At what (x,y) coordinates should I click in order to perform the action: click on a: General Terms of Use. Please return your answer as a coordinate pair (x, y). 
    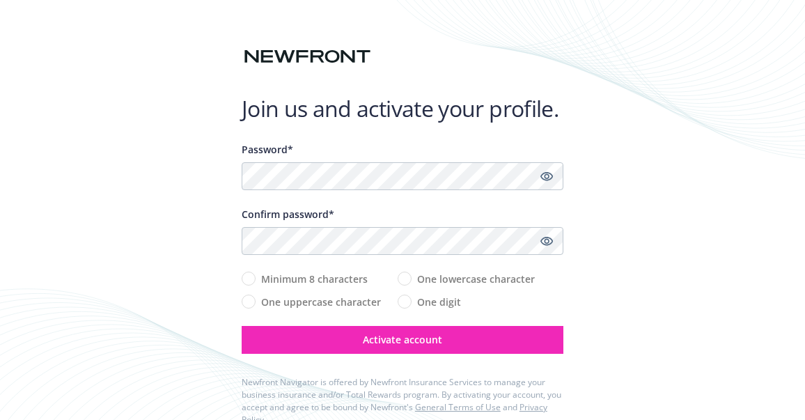
    Looking at the image, I should click on (457, 406).